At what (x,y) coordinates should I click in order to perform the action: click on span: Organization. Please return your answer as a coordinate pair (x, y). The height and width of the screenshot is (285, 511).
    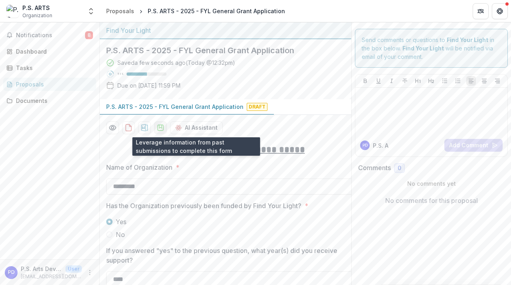
    Looking at the image, I should click on (37, 16).